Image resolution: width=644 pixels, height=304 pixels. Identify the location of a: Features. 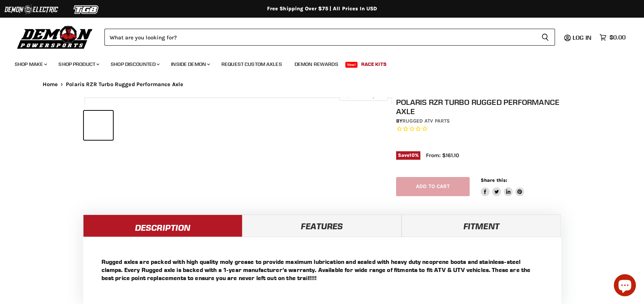
(322, 226).